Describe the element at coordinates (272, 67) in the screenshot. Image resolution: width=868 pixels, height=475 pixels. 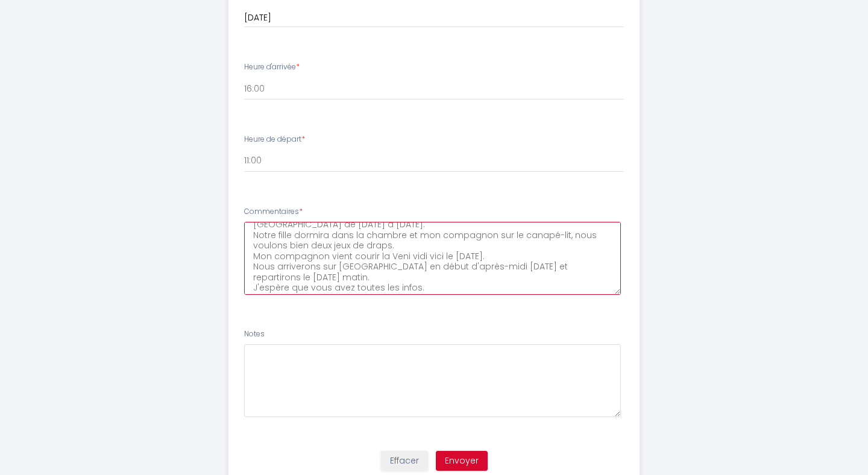
I see `label: Heure d'arrivée` at that location.